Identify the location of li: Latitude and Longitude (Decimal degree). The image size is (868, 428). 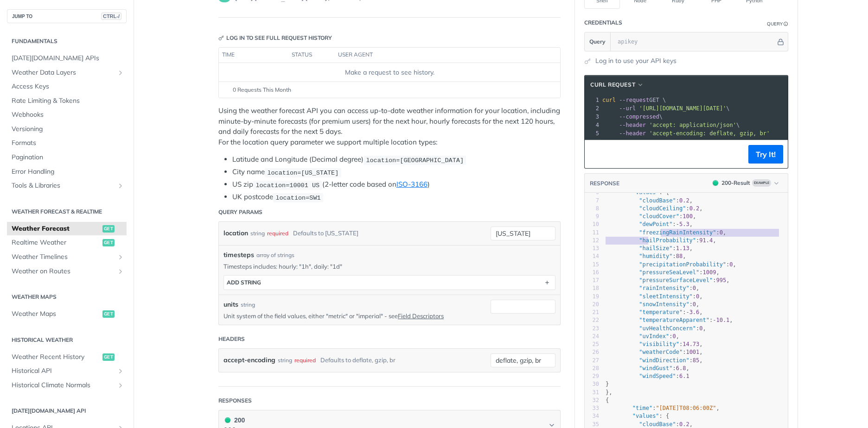
(396, 159).